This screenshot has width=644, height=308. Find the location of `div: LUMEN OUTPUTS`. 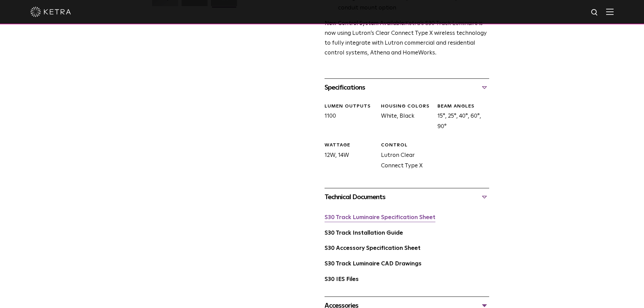

div: LUMEN OUTPUTS is located at coordinates (350, 107).